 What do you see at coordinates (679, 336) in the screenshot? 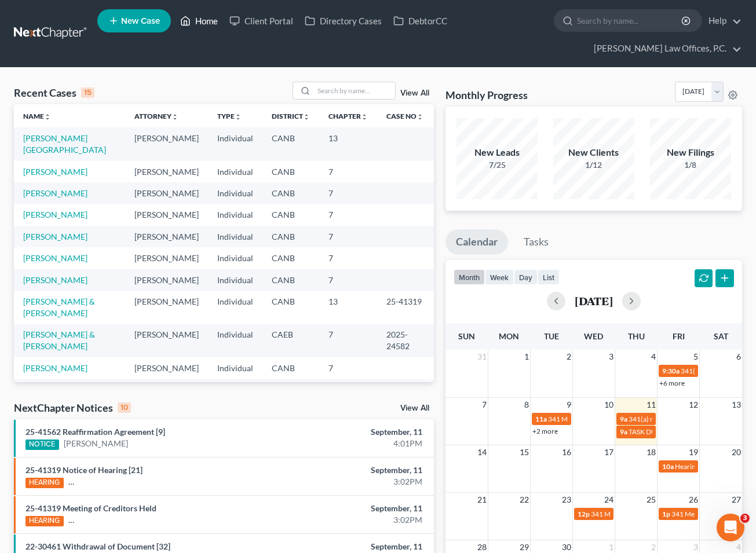
I see `span: Fri` at bounding box center [679, 336].